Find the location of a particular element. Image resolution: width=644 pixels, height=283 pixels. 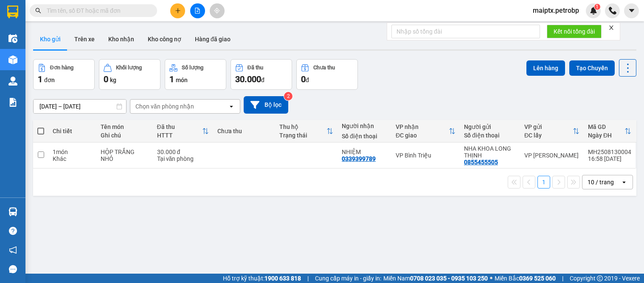

div: Tại văn phòng is located at coordinates (183, 159).